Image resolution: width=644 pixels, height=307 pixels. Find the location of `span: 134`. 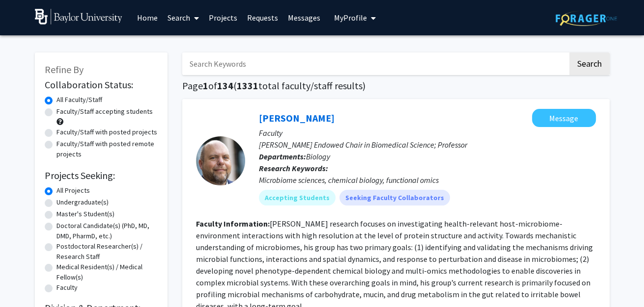

span: 134 is located at coordinates (225, 86).